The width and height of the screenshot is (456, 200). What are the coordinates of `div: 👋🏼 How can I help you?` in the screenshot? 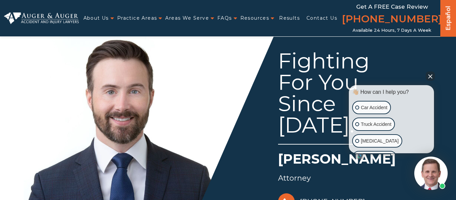 It's located at (391, 92).